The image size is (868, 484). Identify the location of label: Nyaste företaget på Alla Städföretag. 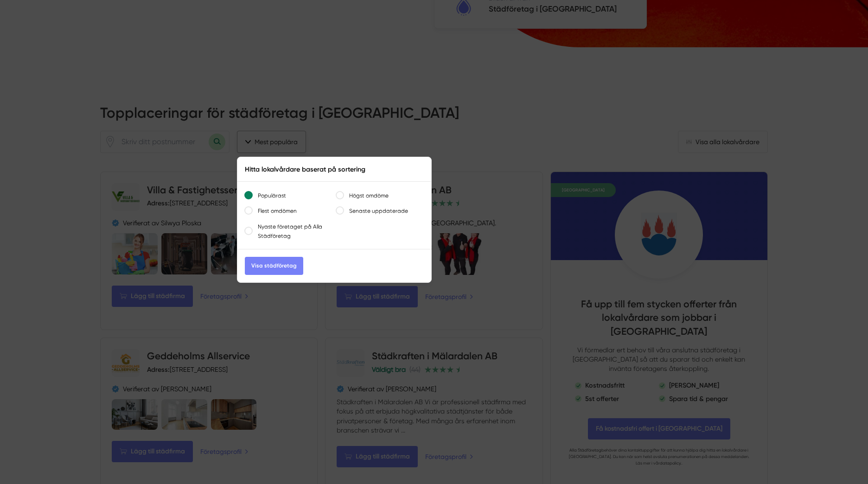
(292, 231).